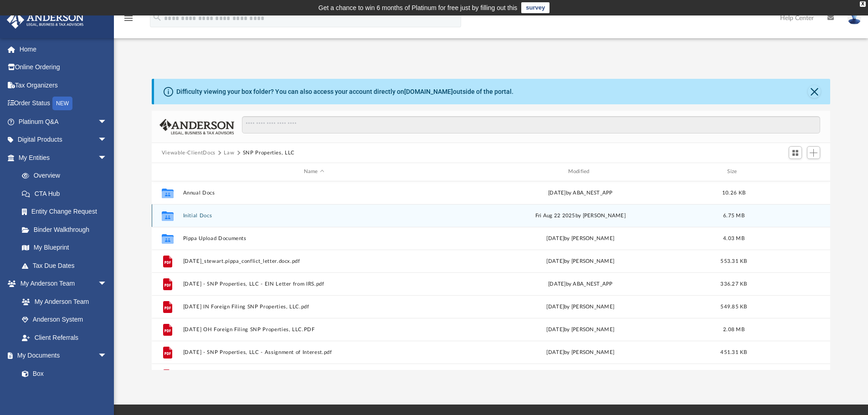  What do you see at coordinates (66, 229) in the screenshot?
I see `a: Binder Walkthrough` at bounding box center [66, 229].